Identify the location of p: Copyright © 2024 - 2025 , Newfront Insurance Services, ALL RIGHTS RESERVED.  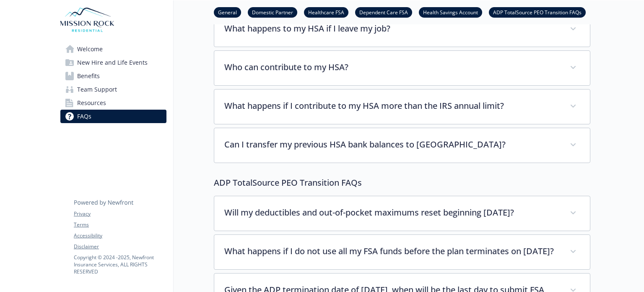
(120, 264).